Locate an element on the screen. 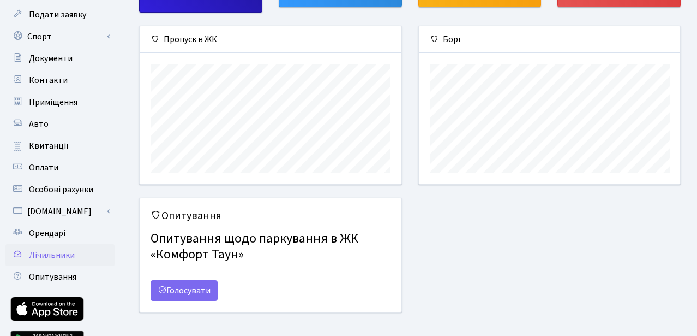 This screenshot has width=697, height=336. span: Контакти is located at coordinates (48, 80).